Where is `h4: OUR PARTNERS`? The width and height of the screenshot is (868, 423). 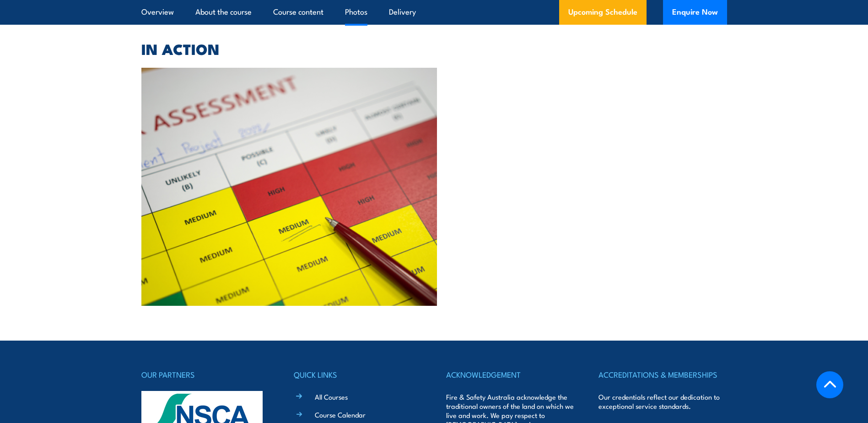
h4: OUR PARTNERS is located at coordinates (206, 374).